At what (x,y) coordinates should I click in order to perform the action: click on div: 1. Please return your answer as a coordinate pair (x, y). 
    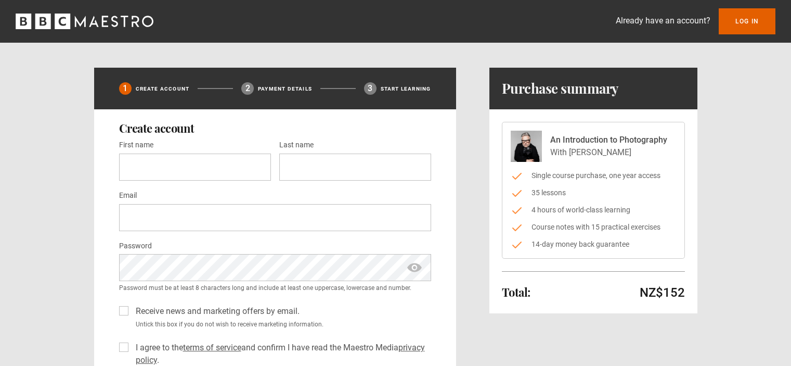
    Looking at the image, I should click on (125, 88).